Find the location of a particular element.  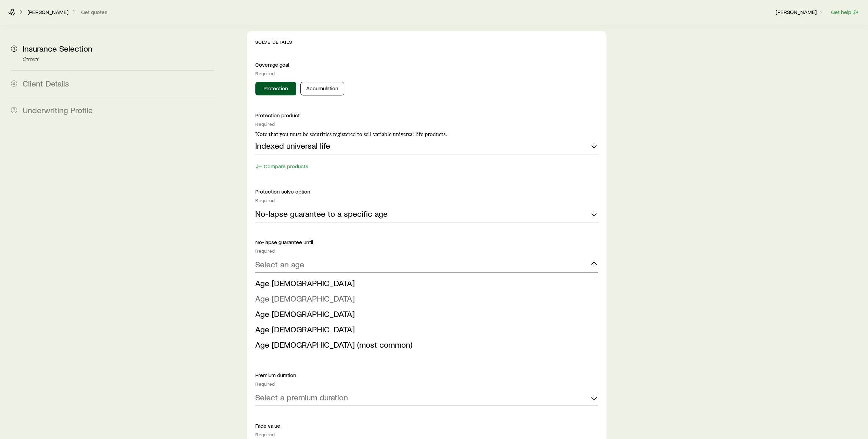

p: Note that you must be securities registered to sell variable universal life products. is located at coordinates (427, 134).